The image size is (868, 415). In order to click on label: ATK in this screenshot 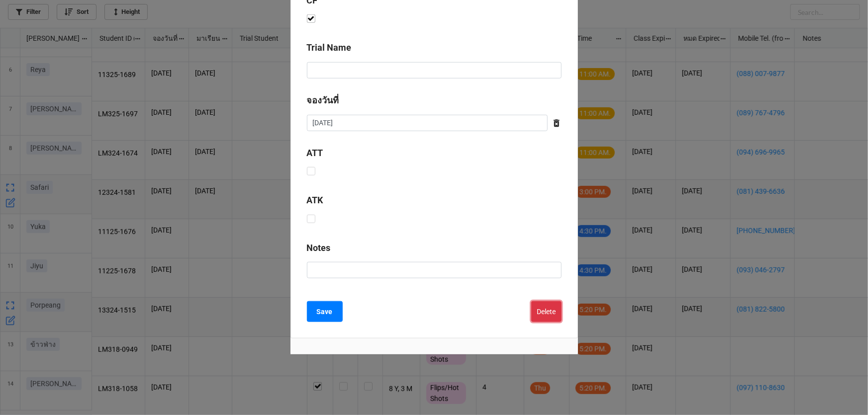, I will do `click(315, 200)`.